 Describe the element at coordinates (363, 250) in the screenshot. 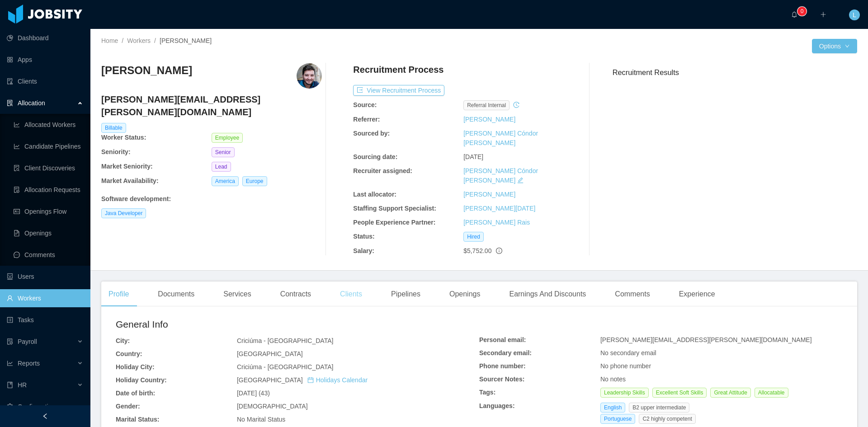

I see `b: Salary:` at that location.